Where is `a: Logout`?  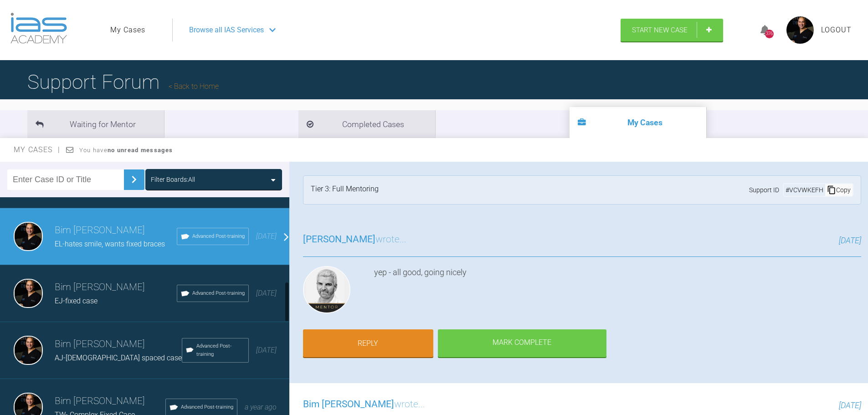 a: Logout is located at coordinates (836, 30).